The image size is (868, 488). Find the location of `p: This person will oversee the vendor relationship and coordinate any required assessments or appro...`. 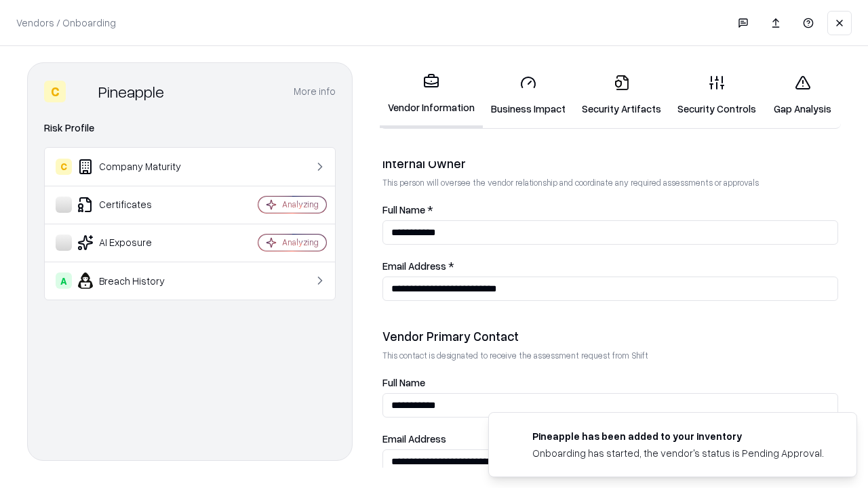

p: This person will oversee the vendor relationship and coordinate any required assessments or appro... is located at coordinates (611, 182).